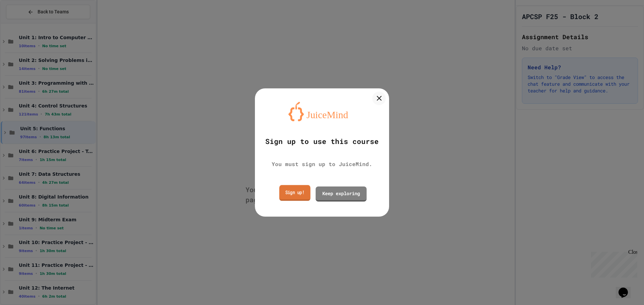 The image size is (644, 305). What do you see at coordinates (24, 22) in the screenshot?
I see `div: Chat with us now!Close` at bounding box center [24, 22].